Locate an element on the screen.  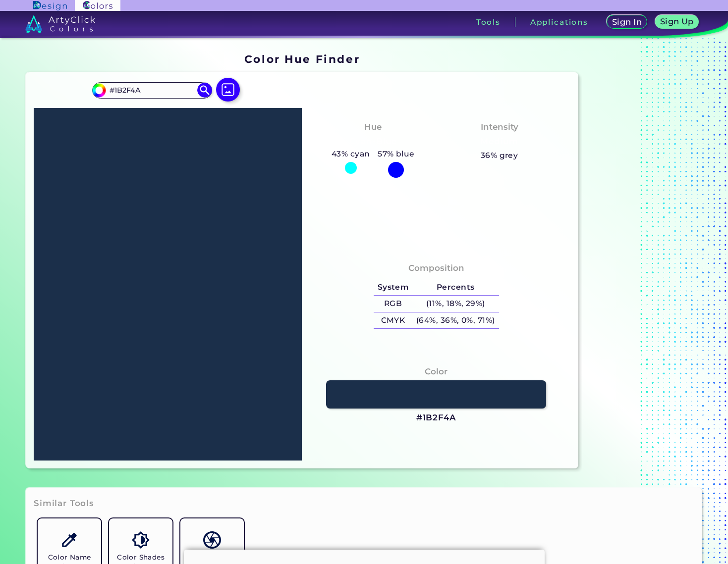
h4: Color is located at coordinates (436, 371).